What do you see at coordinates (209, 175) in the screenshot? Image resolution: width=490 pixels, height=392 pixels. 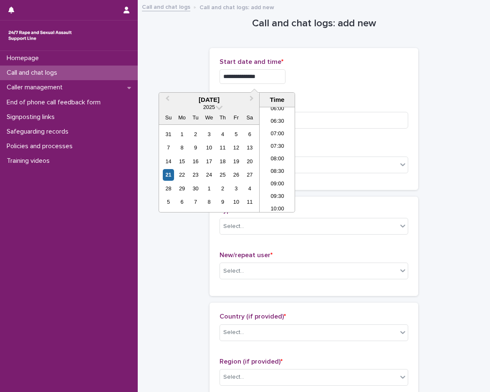 I see `div: Choose Wednesday, September 24th, 2025` at bounding box center [209, 175].